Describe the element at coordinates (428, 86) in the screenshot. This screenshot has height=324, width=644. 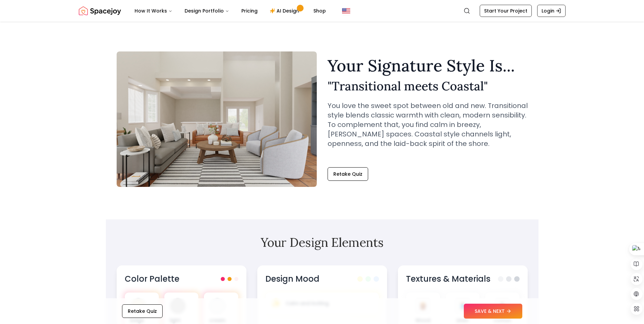
I see `h2: " Transitional meets Coastal "` at that location.